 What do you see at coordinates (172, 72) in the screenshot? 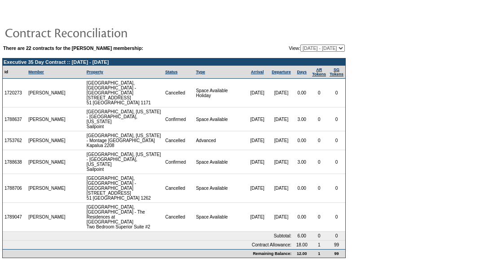
I see `a: Status` at bounding box center [172, 72].